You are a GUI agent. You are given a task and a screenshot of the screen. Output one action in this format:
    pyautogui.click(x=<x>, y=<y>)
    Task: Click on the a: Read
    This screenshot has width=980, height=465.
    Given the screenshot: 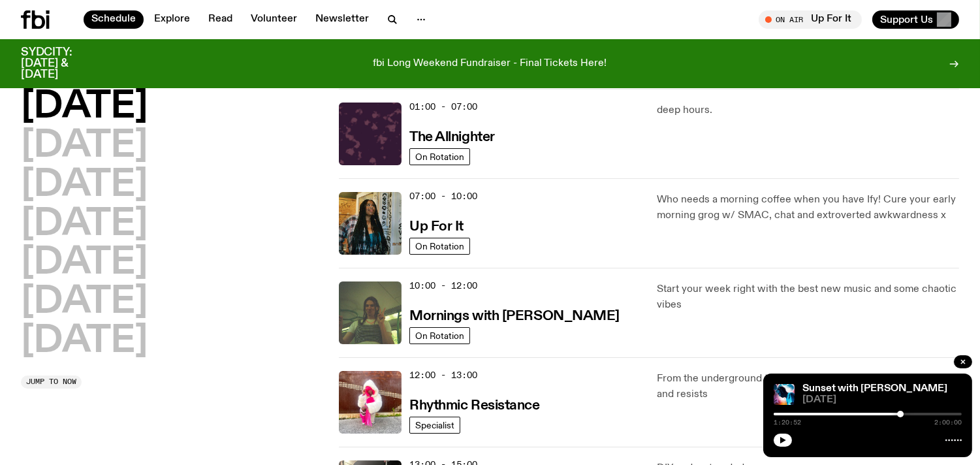 What is the action you would take?
    pyautogui.click(x=220, y=20)
    